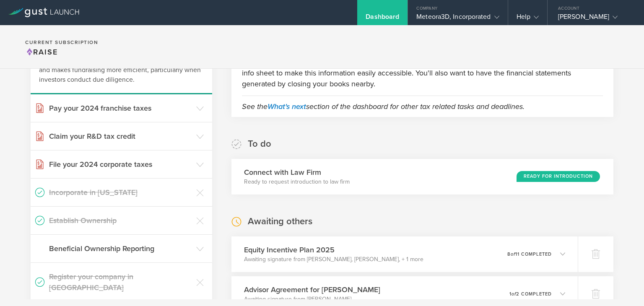 This screenshot has width=644, height=306. What do you see at coordinates (297, 173) in the screenshot?
I see `h3: Connect with Law Firm` at bounding box center [297, 173].